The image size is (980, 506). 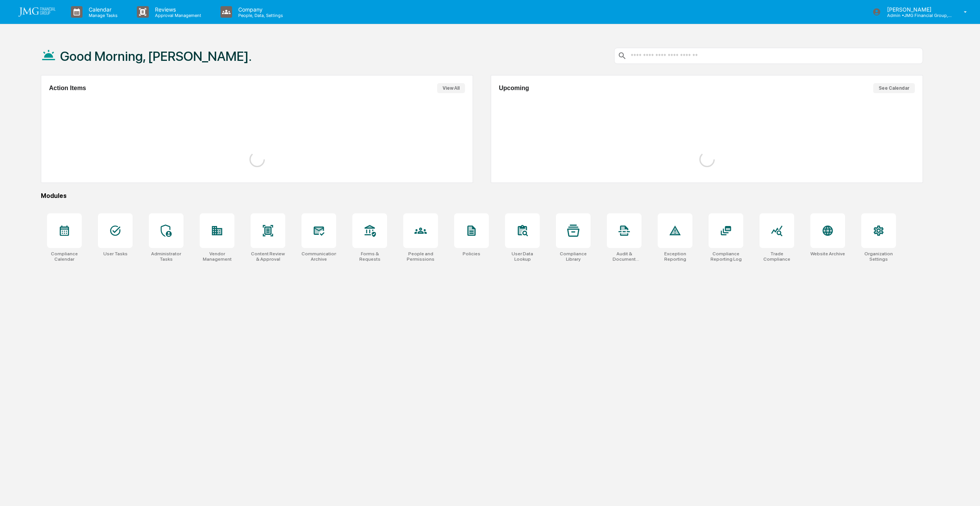 I want to click on div: Administrator Tasks, so click(x=166, y=257).